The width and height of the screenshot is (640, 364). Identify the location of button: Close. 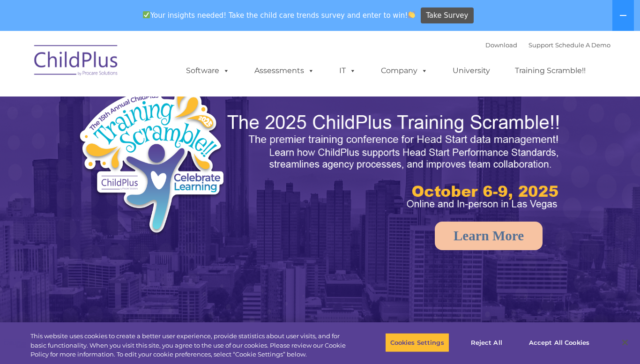
(625, 342).